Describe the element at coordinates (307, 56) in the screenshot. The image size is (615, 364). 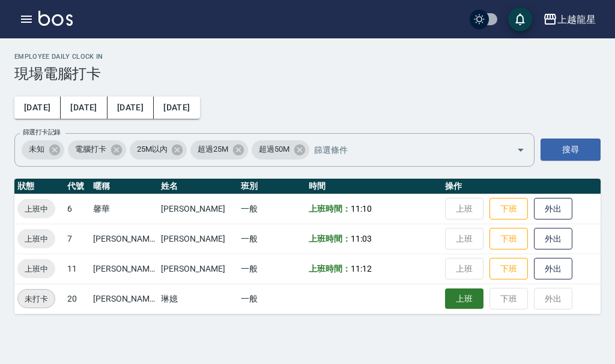
I see `h2: Employee Daily Clock In` at that location.